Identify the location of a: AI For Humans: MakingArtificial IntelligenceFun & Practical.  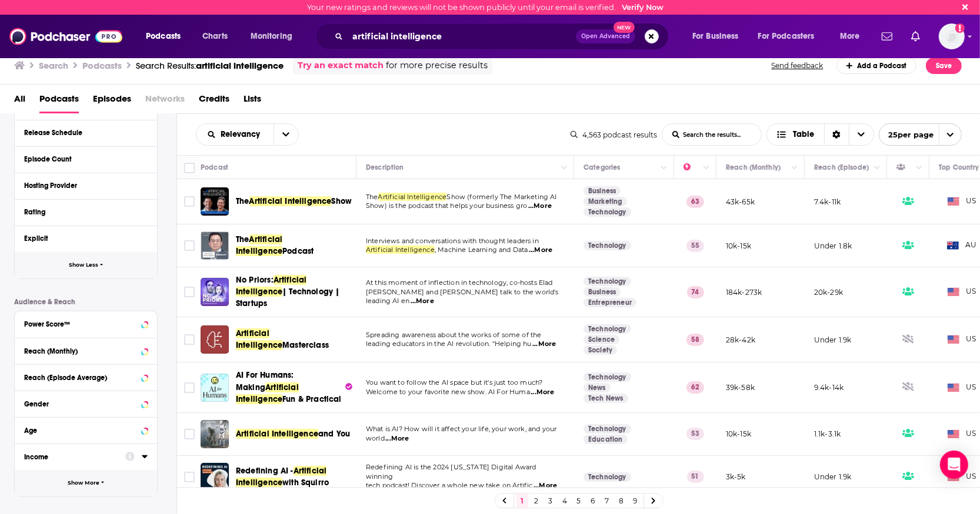
(294, 388).